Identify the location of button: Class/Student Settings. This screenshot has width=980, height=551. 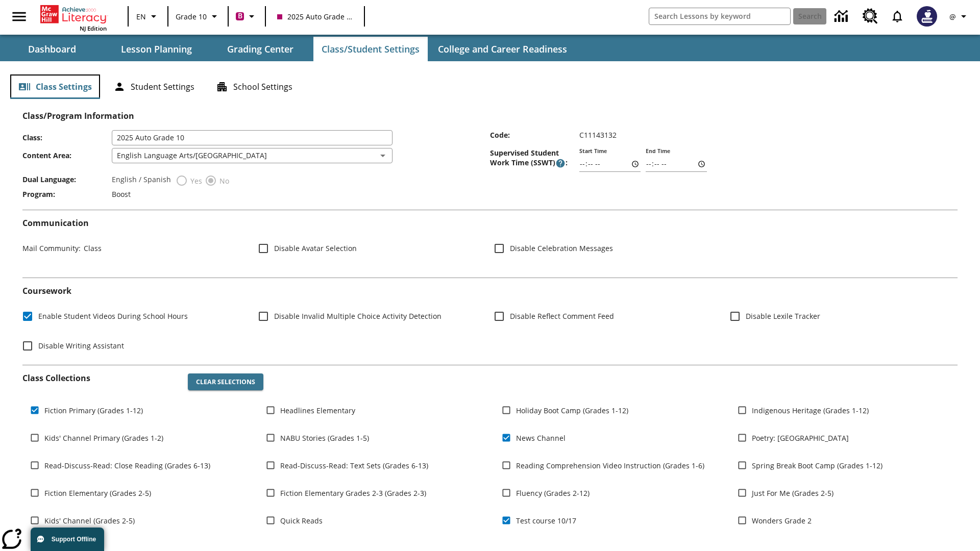
(371, 49).